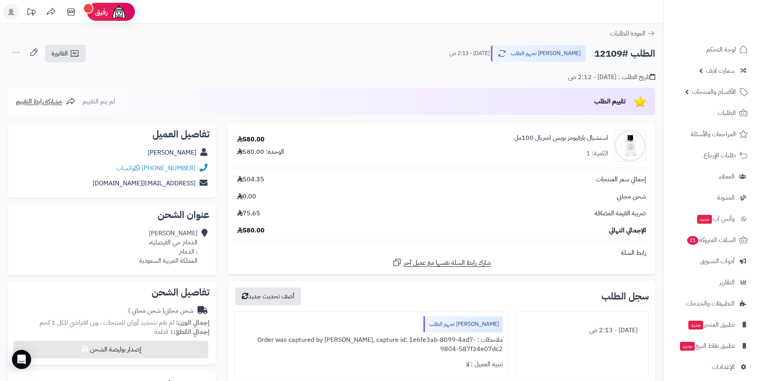 The image size is (757, 381). I want to click on span: تقييم الطلب, so click(609, 101).